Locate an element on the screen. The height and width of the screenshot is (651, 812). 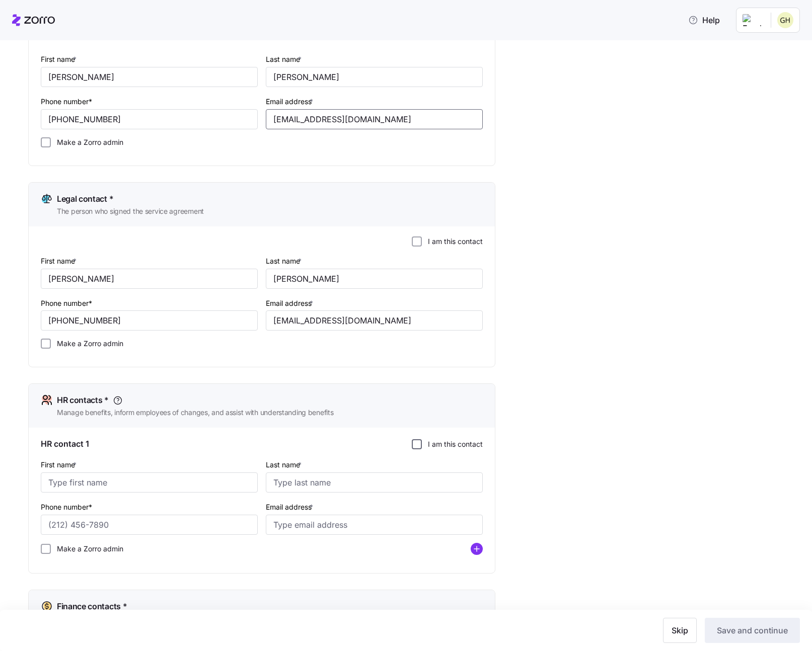
span: Manage benefits, inform employees of changes, and assist with understanding benefits is located at coordinates (195, 413).